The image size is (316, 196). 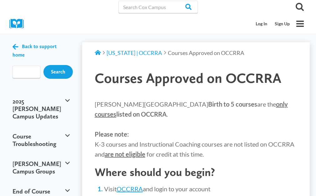 What do you see at coordinates (41, 140) in the screenshot?
I see `button: Course Troubleshooting` at bounding box center [41, 140].